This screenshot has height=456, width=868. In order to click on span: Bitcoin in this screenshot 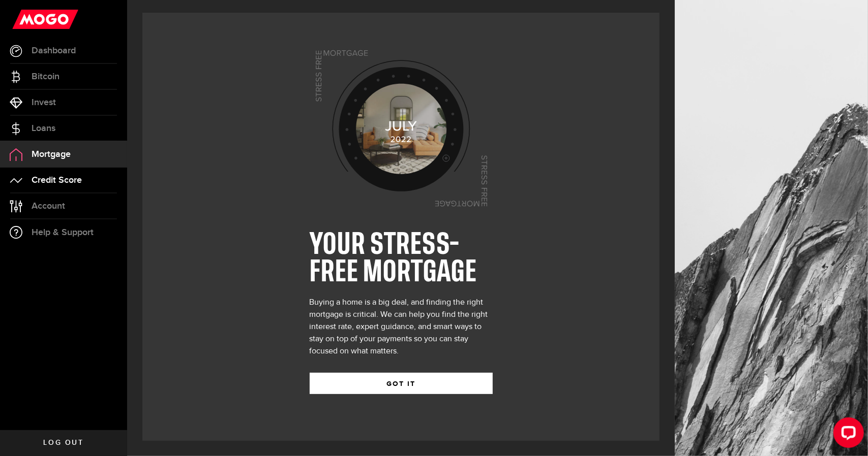, I will do `click(45, 76)`.